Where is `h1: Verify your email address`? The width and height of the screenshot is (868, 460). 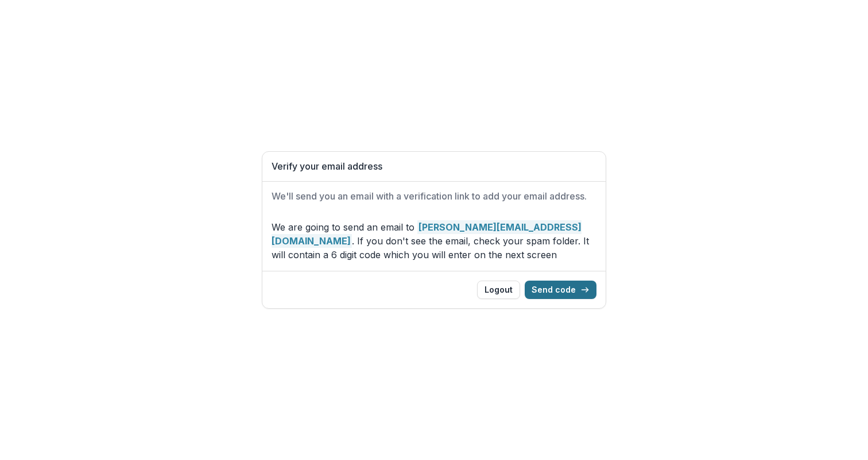 h1: Verify your email address is located at coordinates (434, 166).